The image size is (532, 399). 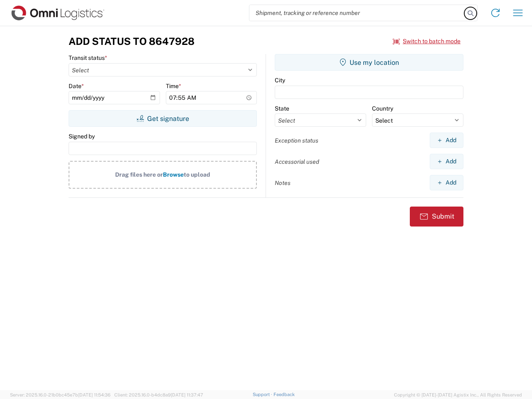 I want to click on a: Support, so click(x=264, y=395).